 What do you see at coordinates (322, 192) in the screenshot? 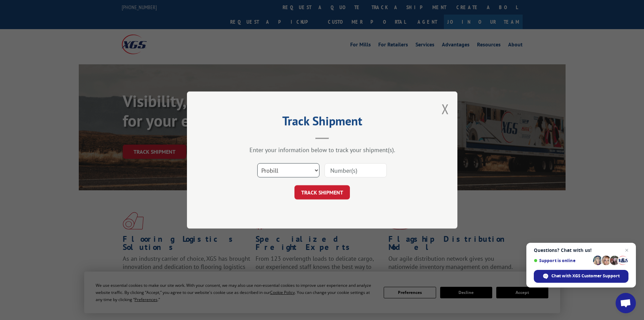
I see `button: TRACK SHIPMENT` at bounding box center [322, 192].